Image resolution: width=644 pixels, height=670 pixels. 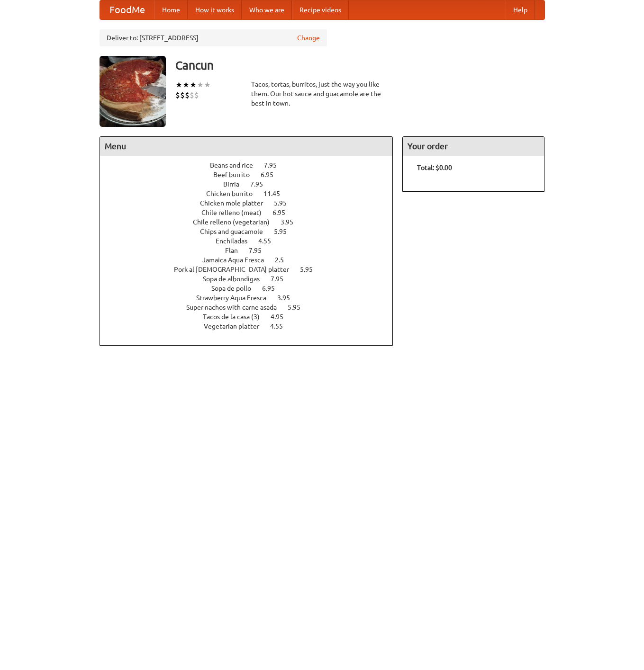 I want to click on a: Flan 7.95, so click(x=252, y=251).